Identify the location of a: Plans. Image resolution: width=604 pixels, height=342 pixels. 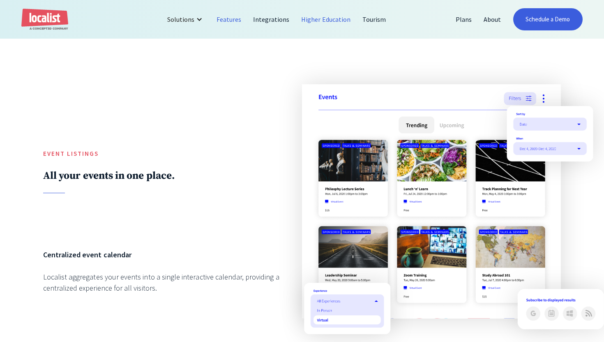
(464, 19).